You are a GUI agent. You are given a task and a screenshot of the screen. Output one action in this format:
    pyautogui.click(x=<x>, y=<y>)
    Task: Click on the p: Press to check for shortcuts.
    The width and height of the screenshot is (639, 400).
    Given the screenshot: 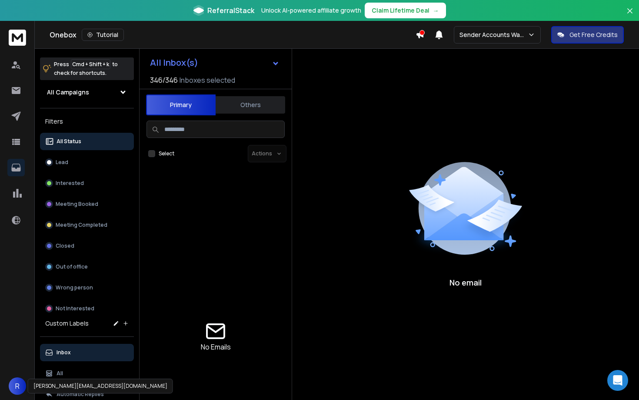 What is the action you would take?
    pyautogui.click(x=86, y=69)
    